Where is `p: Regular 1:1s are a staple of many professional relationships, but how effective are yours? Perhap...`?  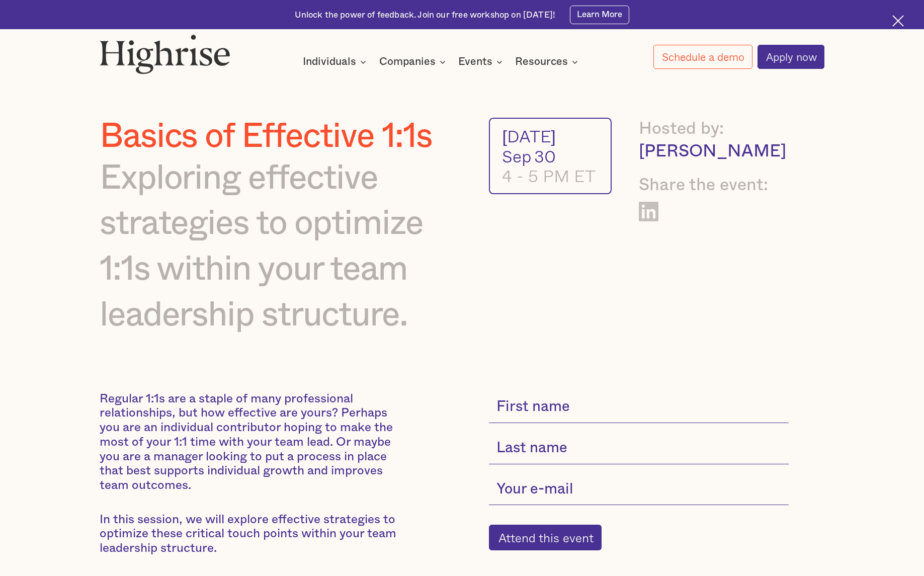 p: Regular 1:1s are a staple of many professional relationships, but how effective are yours? Perhap... is located at coordinates (250, 442).